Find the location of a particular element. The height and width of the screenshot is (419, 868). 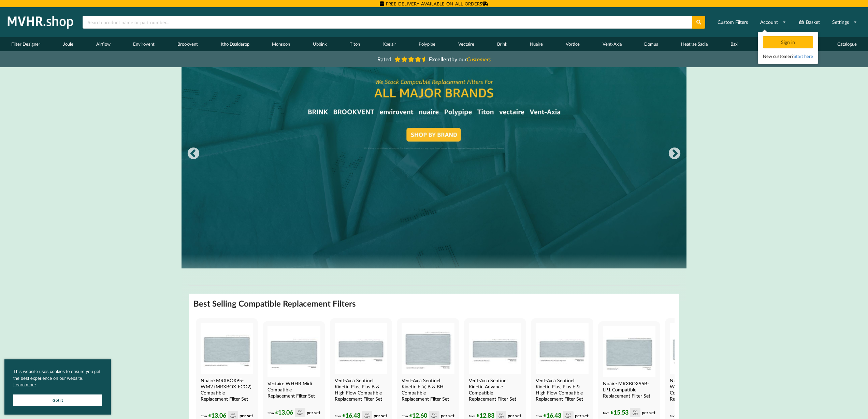

h4: Vectaire WHHR Midi Compatible Replacement Filter Set is located at coordinates (293, 390).